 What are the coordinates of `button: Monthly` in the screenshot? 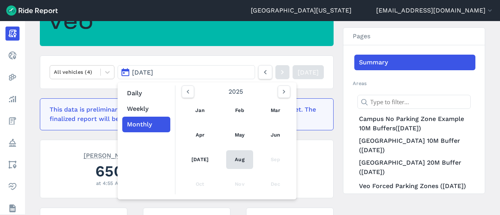 It's located at (146, 125).